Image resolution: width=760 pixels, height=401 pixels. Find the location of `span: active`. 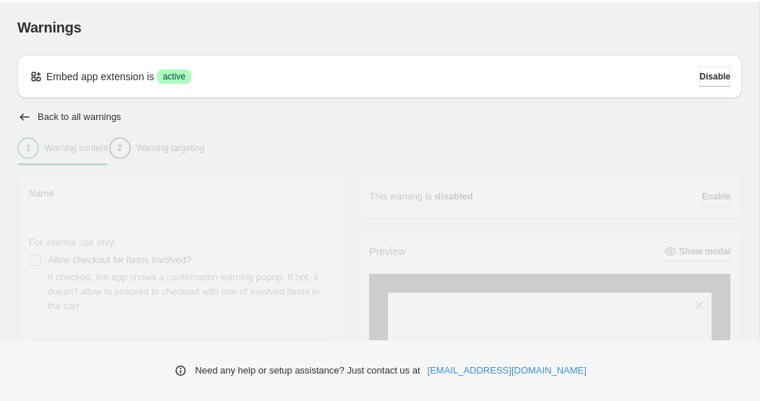

span: active is located at coordinates (173, 77).